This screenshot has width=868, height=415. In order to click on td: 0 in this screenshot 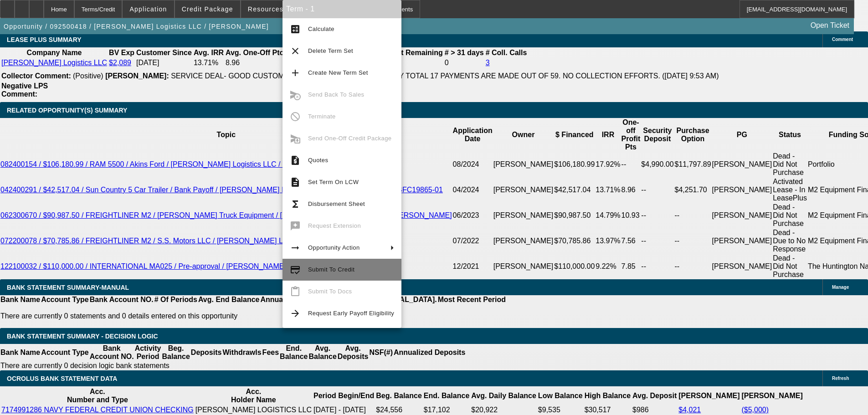, I will do `click(465, 63)`.